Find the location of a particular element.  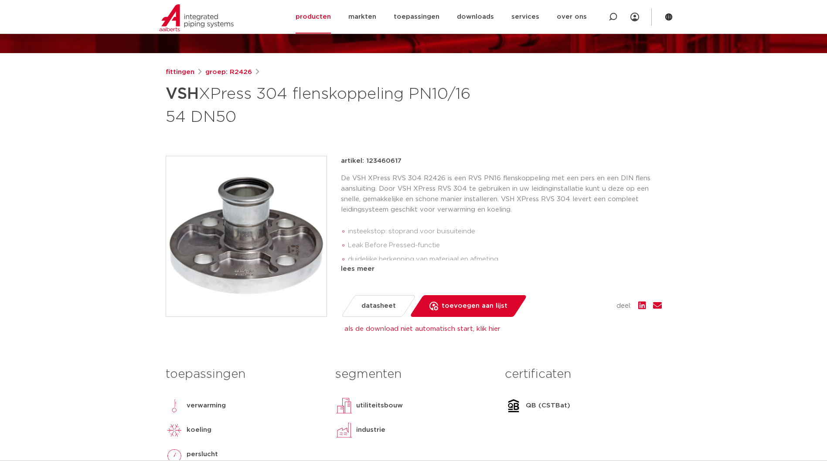

a: als de download niet automatisch start, klik hier is located at coordinates (422, 329).